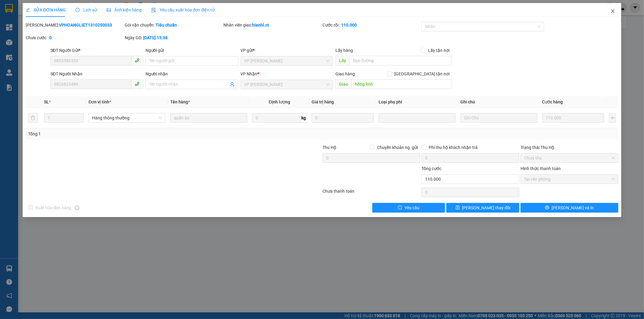 The image size is (644, 319). What do you see at coordinates (77, 208) in the screenshot?
I see `span: info-circle` at bounding box center [77, 208].